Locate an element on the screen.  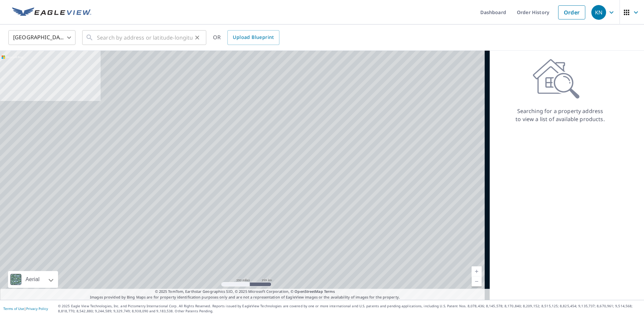
a: Terms of Use is located at coordinates (14, 309).